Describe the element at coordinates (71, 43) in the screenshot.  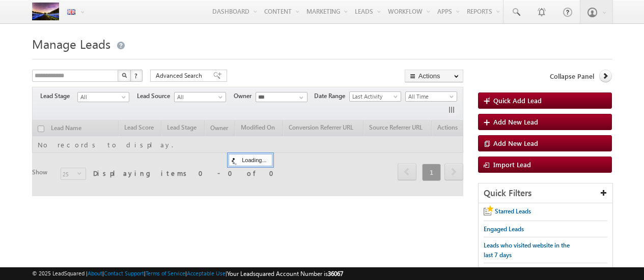
I see `span: Manage Leads` at that location.